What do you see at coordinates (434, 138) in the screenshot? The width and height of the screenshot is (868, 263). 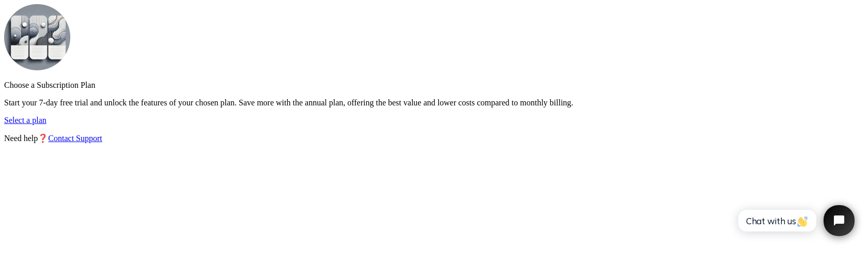 I see `p: Need help❓` at bounding box center [434, 138].